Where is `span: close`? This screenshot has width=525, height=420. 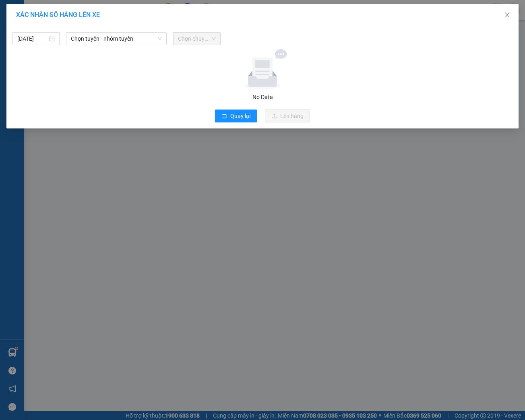 span: close is located at coordinates (507, 15).